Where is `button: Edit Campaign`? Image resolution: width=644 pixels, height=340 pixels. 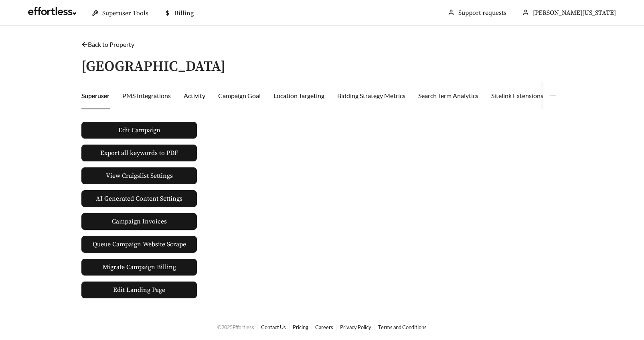 button: Edit Campaign is located at coordinates (139, 130).